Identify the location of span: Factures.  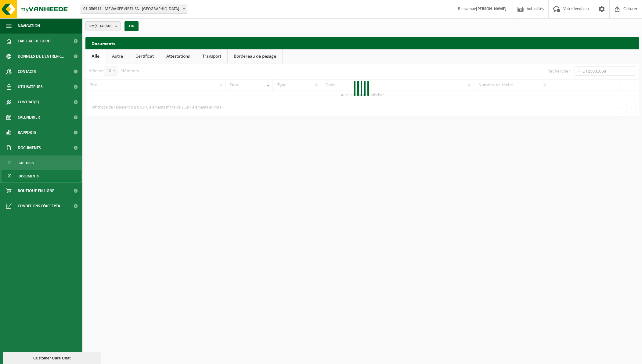
(26, 163).